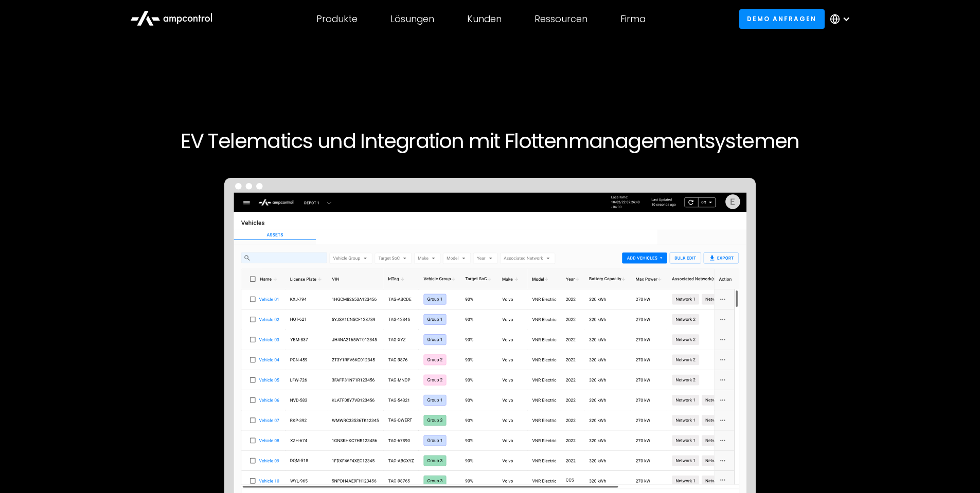 This screenshot has height=493, width=980. I want to click on div: Produkte, so click(337, 19).